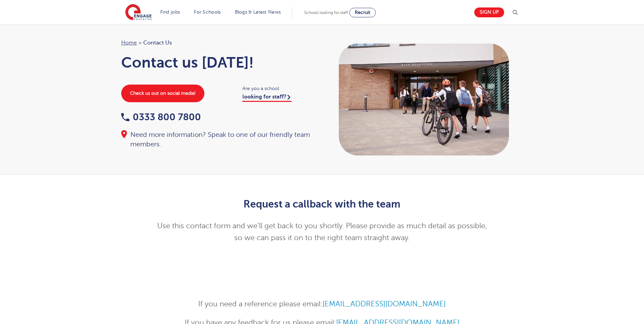  I want to click on span: Use this contact form and we’ll get back to you shortly. Please provide as much detail as possibl..., so click(322, 232).